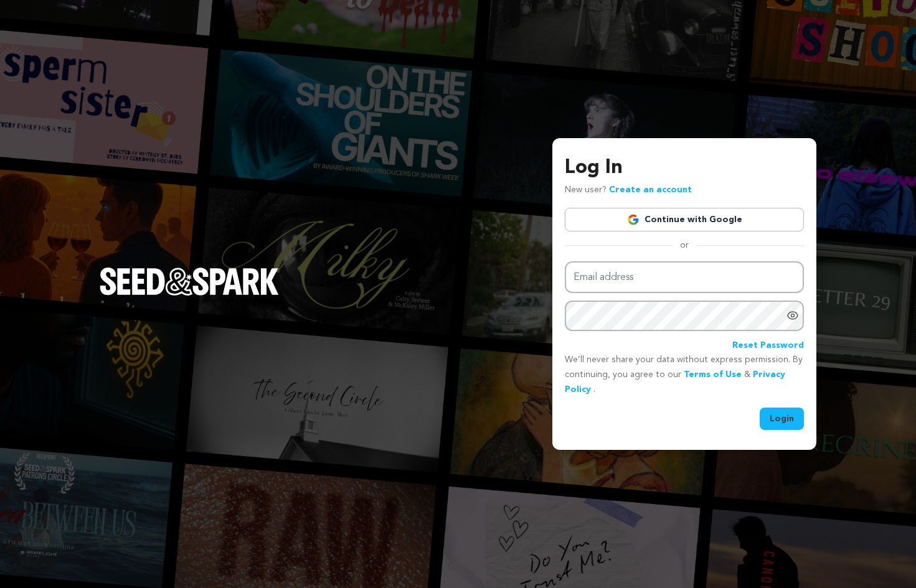 This screenshot has height=588, width=916. Describe the element at coordinates (684, 245) in the screenshot. I see `span: or` at that location.